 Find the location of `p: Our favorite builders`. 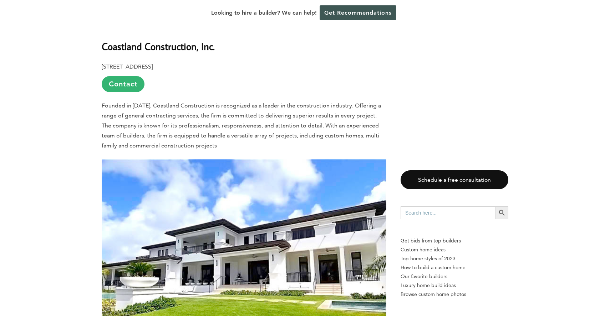

p: Our favorite builders is located at coordinates (454, 276).